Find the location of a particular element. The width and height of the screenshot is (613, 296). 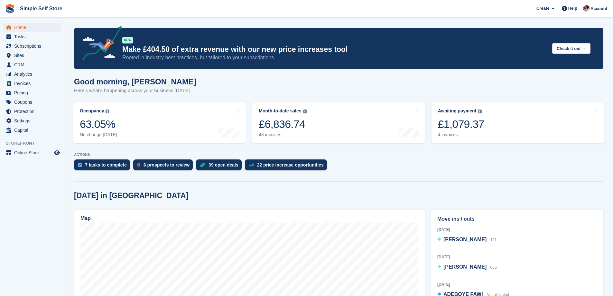

div: 6 prospects to review is located at coordinates (166, 165).